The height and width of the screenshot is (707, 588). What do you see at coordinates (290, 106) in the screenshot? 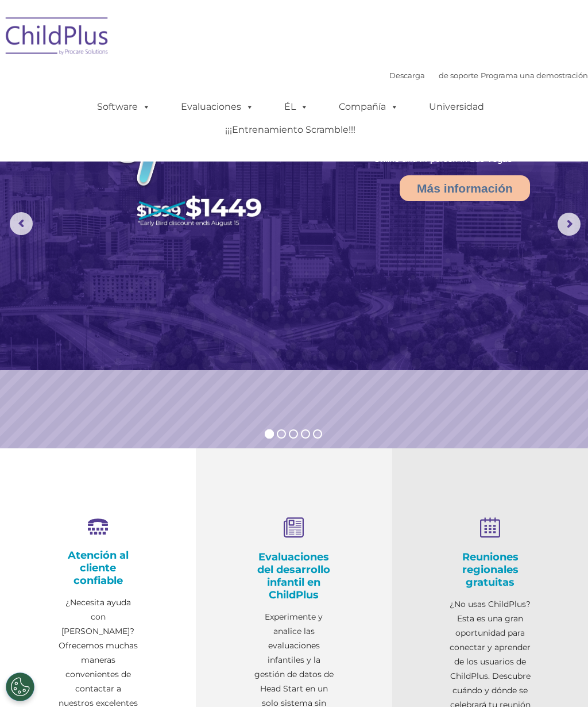
I see `font: ÉL` at bounding box center [290, 106].